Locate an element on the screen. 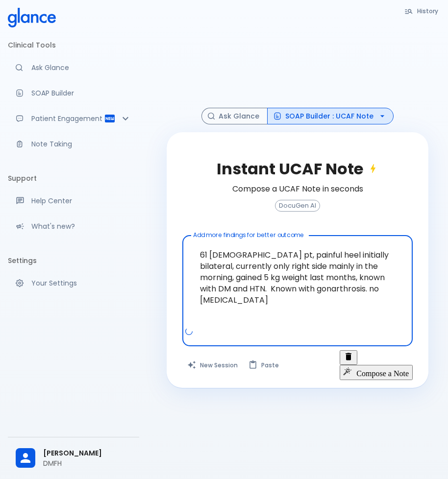 This screenshot has width=448, height=479. a: Docugen: Compose a clinical documentation in seconds is located at coordinates (73, 93).